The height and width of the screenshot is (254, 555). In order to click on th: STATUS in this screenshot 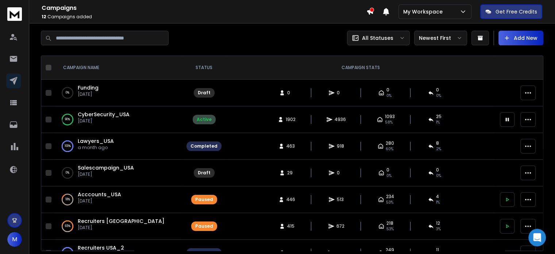, I will do `click(204, 68)`.